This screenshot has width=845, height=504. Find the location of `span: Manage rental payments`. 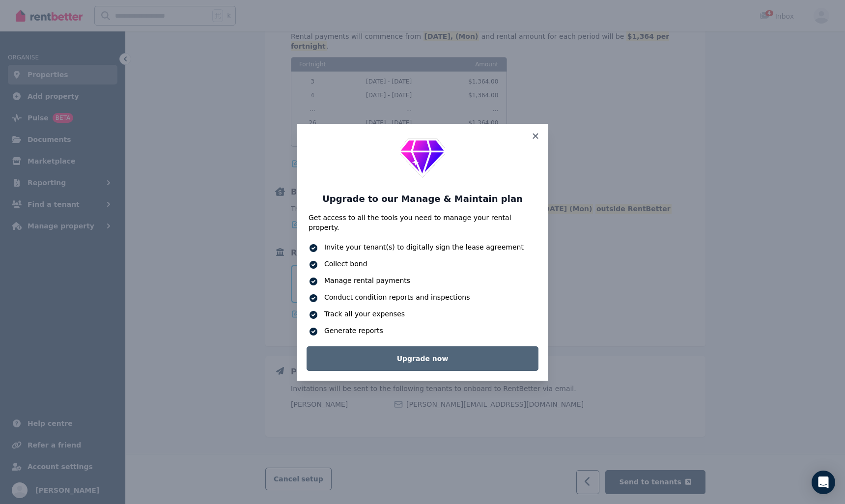

span: Manage rental payments is located at coordinates (430, 280).